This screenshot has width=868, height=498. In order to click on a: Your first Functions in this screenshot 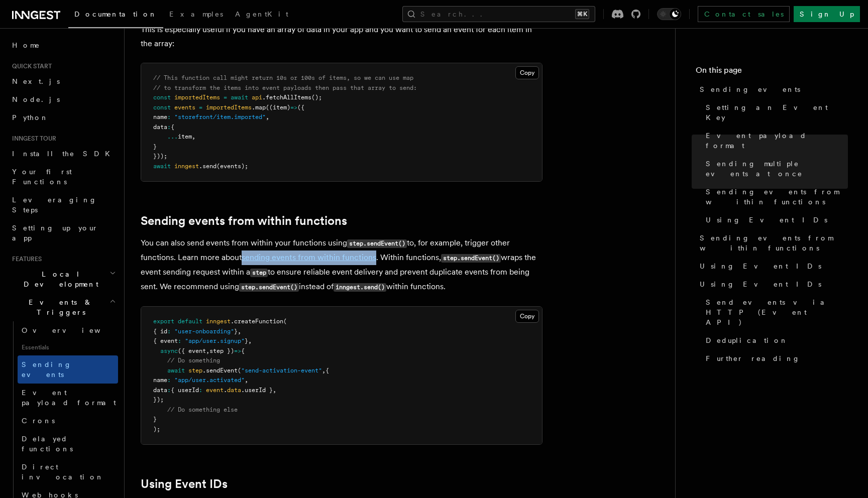, I will do `click(63, 177)`.